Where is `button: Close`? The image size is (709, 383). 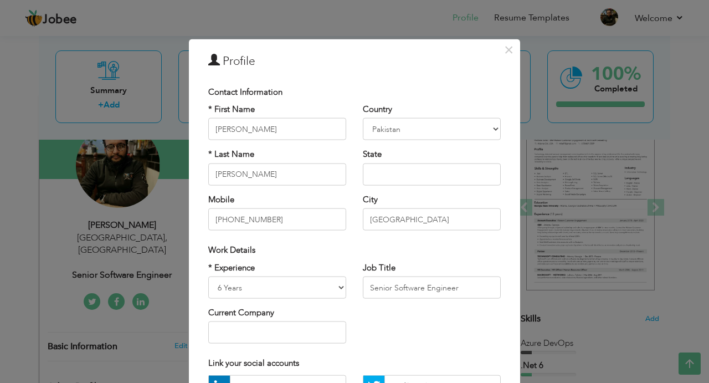
button: Close is located at coordinates (509, 49).